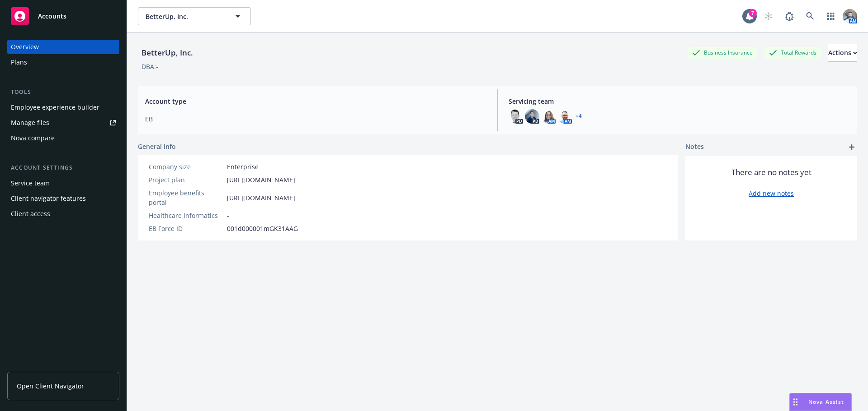 This screenshot has height=411, width=868. I want to click on div: Plans, so click(19, 62).